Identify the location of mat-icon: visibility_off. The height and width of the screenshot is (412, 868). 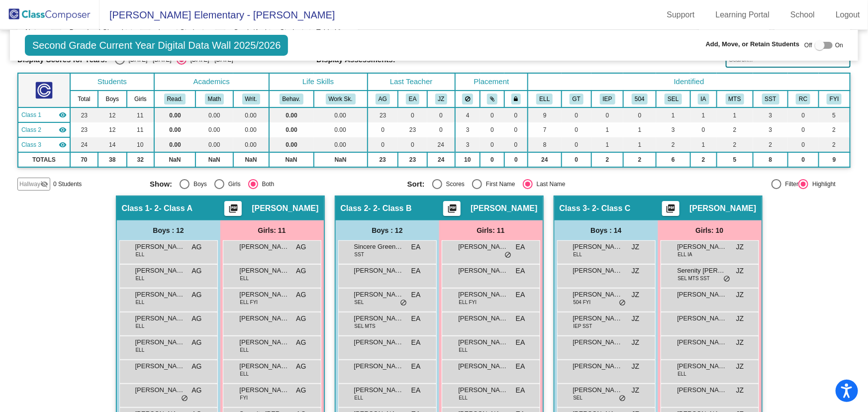
(44, 184).